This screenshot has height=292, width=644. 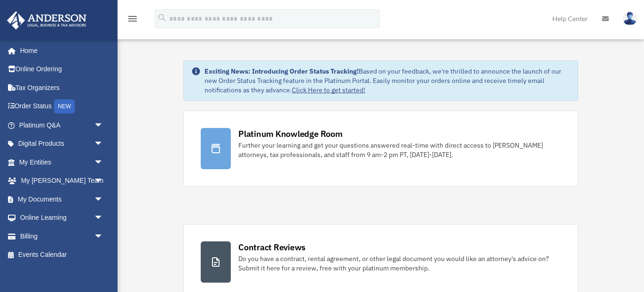 What do you see at coordinates (132, 20) in the screenshot?
I see `a: menu` at bounding box center [132, 20].